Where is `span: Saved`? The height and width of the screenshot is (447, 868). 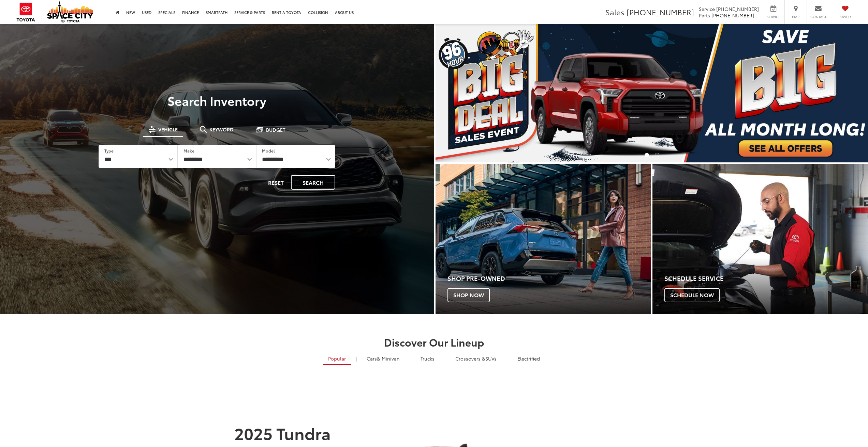 span: Saved is located at coordinates (845, 17).